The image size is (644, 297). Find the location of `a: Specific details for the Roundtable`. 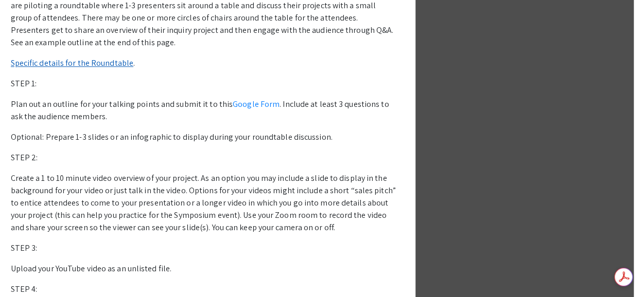

a: Specific details for the Roundtable is located at coordinates (72, 63).